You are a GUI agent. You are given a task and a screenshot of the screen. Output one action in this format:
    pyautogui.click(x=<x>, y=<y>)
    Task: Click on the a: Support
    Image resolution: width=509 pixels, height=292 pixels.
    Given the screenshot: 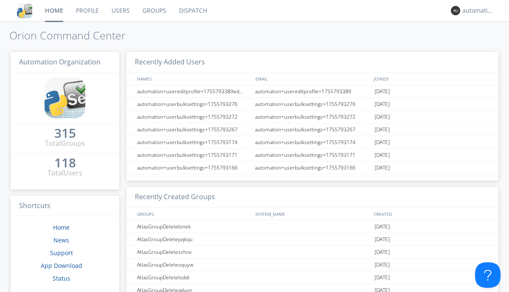 What is the action you would take?
    pyautogui.click(x=62, y=253)
    